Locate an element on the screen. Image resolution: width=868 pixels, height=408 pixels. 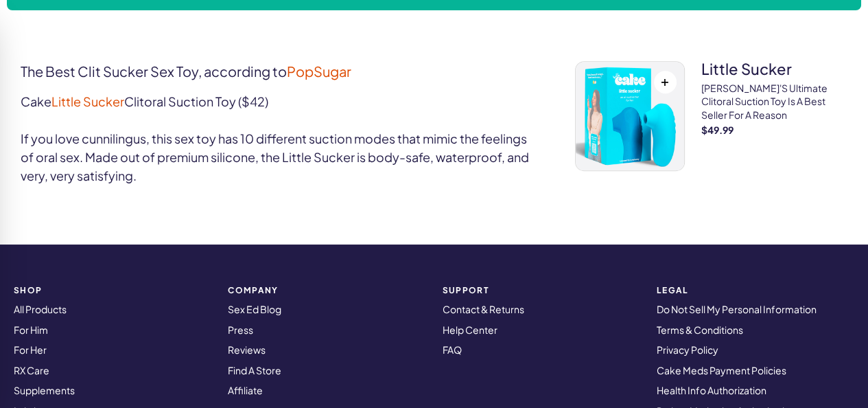
a: For Him is located at coordinates (31, 329).